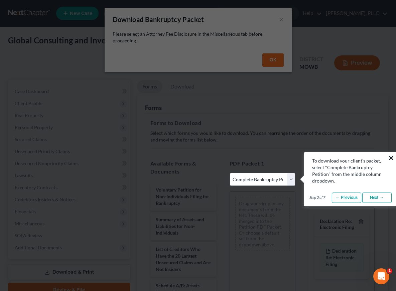 This screenshot has height=291, width=396. I want to click on span: 1, so click(389, 271).